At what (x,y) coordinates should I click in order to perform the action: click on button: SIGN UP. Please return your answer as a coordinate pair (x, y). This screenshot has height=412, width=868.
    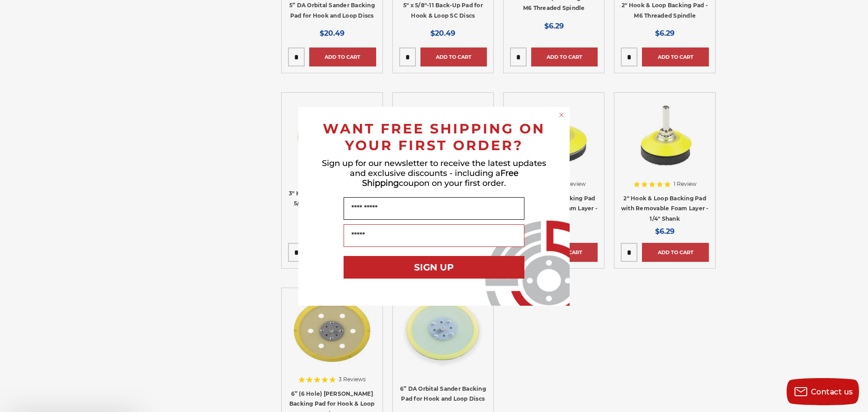
    Looking at the image, I should click on (434, 267).